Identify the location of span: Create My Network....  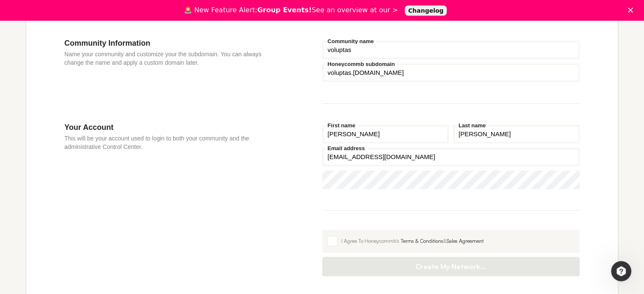
(451, 267).